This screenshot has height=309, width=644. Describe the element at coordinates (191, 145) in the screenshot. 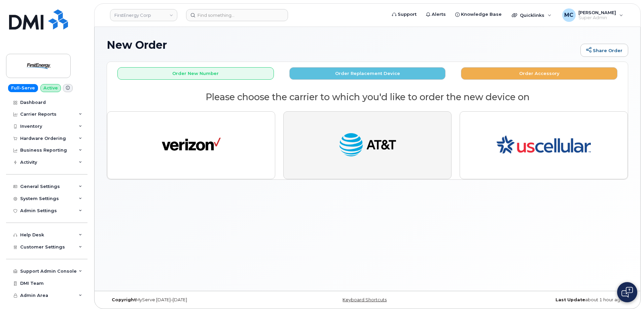

I see `img: verizon-ab2890fd1dd4a6c9cf5f392cd2db4626a3dae38ee8226e09bcb5c993c4c79f81.png` at that location.